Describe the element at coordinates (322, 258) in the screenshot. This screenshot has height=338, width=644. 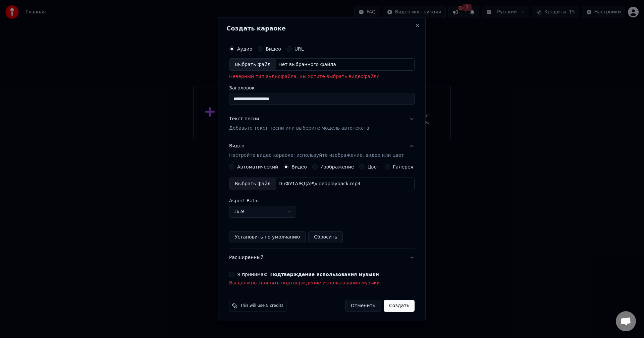
I see `button: Расширенный` at that location.